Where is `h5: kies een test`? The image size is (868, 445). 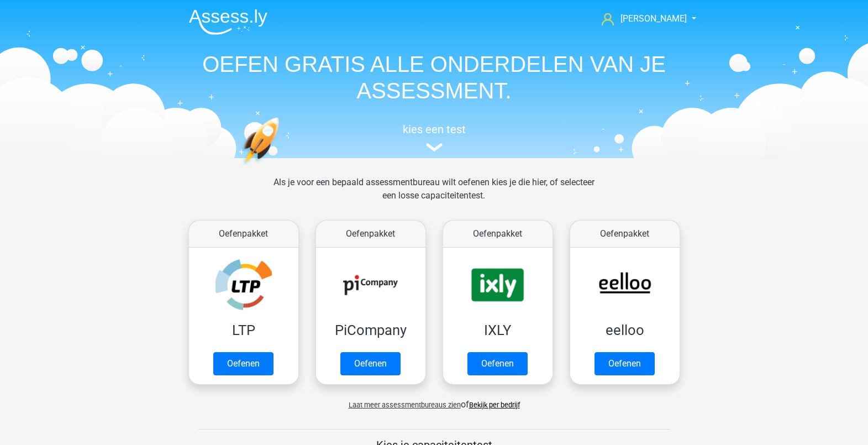
h5: kies een test is located at coordinates (434, 129).